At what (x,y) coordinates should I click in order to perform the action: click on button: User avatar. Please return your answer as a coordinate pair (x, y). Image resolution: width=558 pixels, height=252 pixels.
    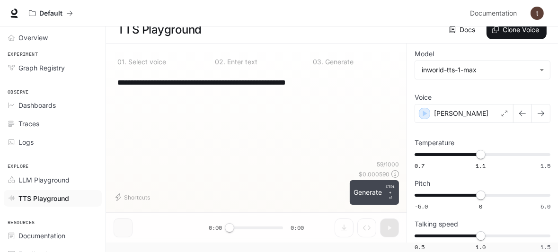
    Looking at the image, I should click on (537, 13).